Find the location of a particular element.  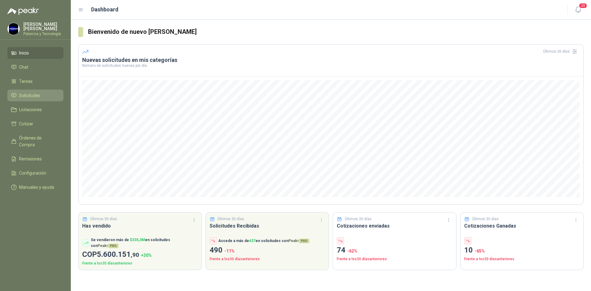

h3: Nuevas solicitudes en mis categorías is located at coordinates (331, 60).